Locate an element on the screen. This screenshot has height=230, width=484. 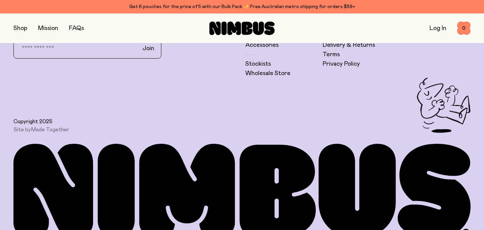
a: Privacy Policy is located at coordinates (341, 64).